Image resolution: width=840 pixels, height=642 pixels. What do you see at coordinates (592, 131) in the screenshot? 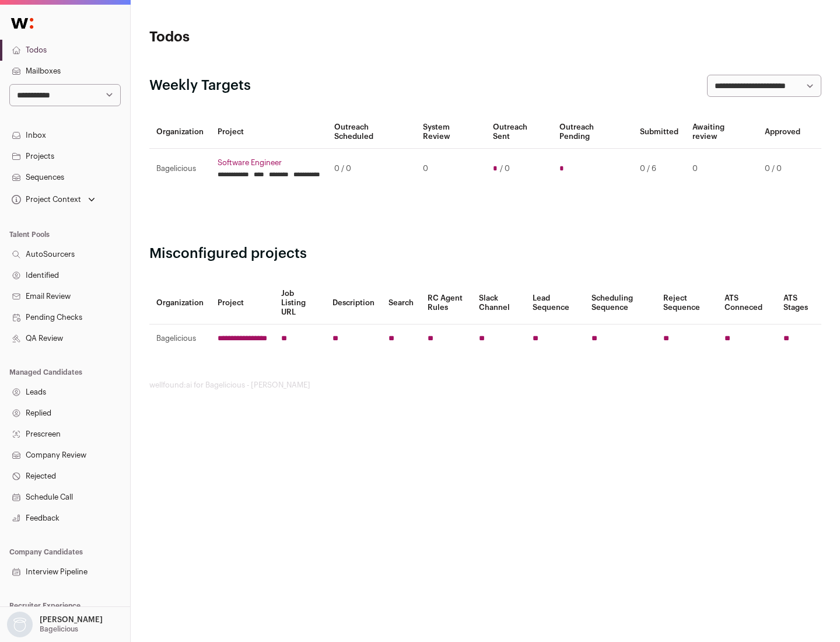
I see `th: Outreach Pending` at bounding box center [592, 131].